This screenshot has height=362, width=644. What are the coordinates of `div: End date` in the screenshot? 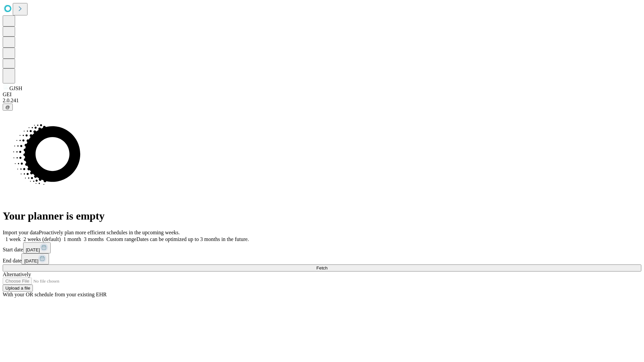 It's located at (322, 259).